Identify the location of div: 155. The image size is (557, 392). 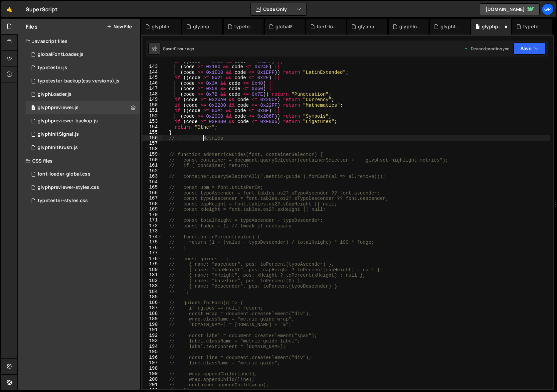
(152, 132).